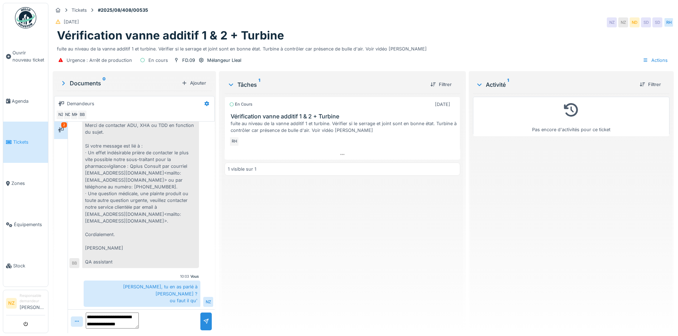 This screenshot has width=678, height=336. What do you see at coordinates (119, 83) in the screenshot?
I see `div: Documents` at bounding box center [119, 83].